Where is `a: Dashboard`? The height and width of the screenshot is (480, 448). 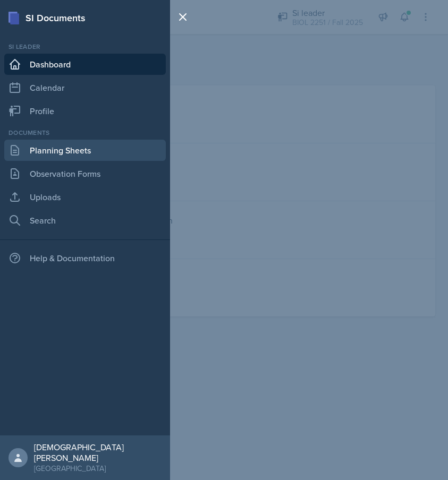 a: Dashboard is located at coordinates (85, 65).